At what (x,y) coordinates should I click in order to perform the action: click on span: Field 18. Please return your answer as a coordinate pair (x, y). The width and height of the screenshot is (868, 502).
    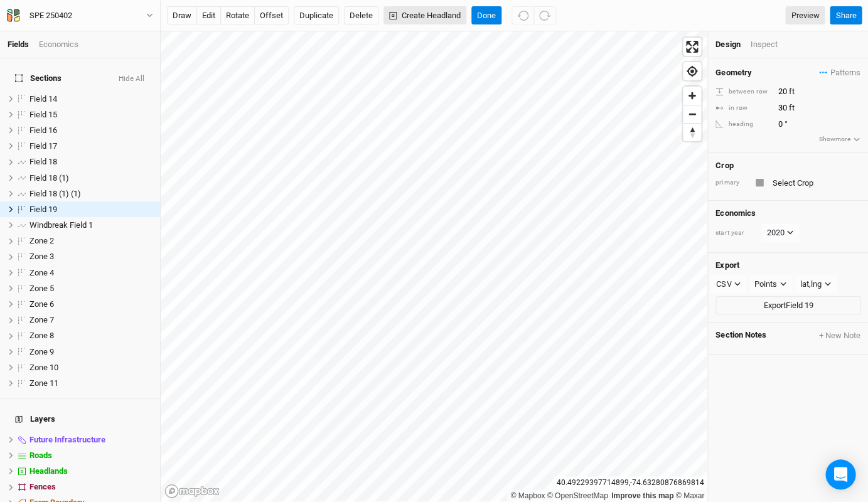
    Looking at the image, I should click on (43, 162).